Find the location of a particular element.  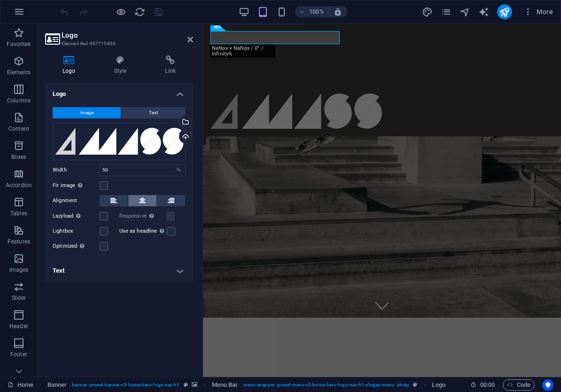

nav: breadcrumb is located at coordinates (246, 385).